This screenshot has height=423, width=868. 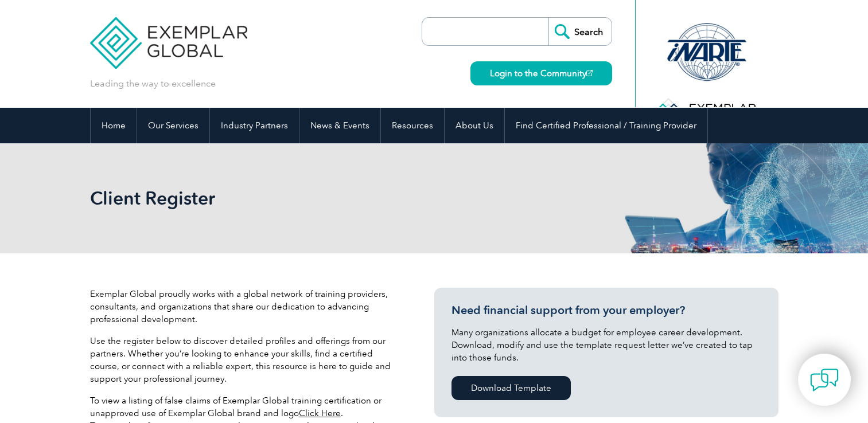 I want to click on p: Leading the way to excellence, so click(x=153, y=84).